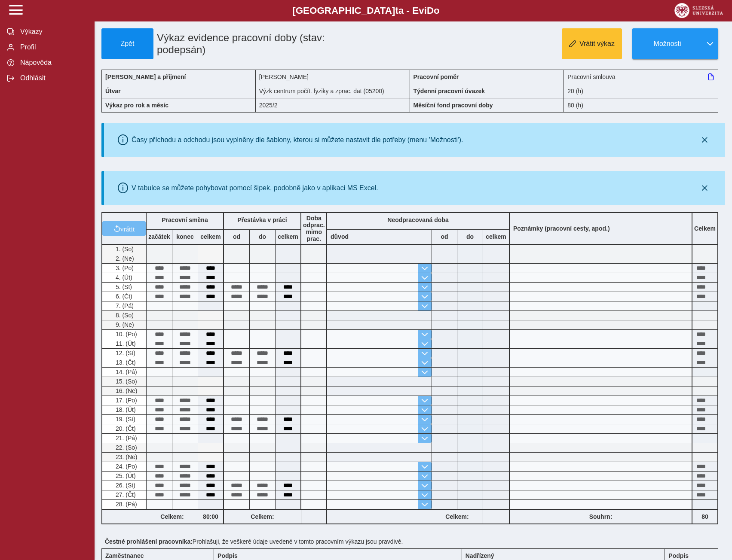 The image size is (732, 560). Describe the element at coordinates (126, 504) in the screenshot. I see `span: 28. (Pá)` at that location.